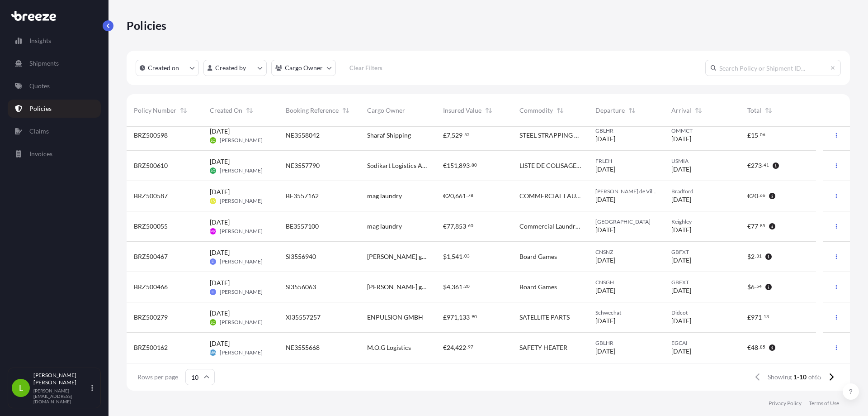 The image size is (868, 416). I want to click on span: mag laundry, so click(385, 196).